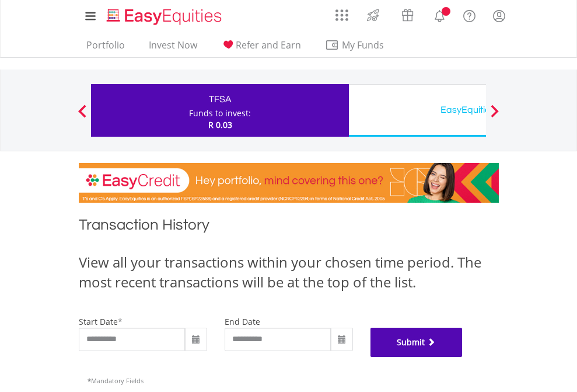  Describe the element at coordinates (373, 15) in the screenshot. I see `img: thrive-v2.svg` at that location.